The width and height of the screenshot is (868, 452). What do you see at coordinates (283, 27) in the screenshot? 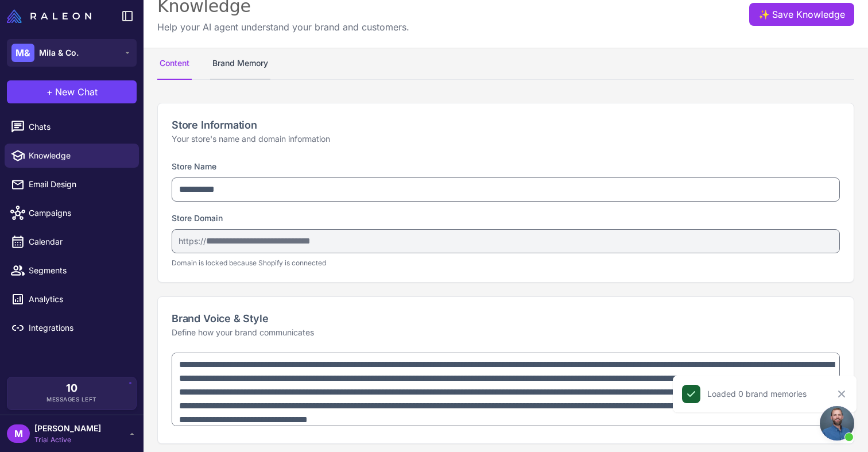
I see `p: Help your AI agent understand your brand and customers.` at bounding box center [283, 27].